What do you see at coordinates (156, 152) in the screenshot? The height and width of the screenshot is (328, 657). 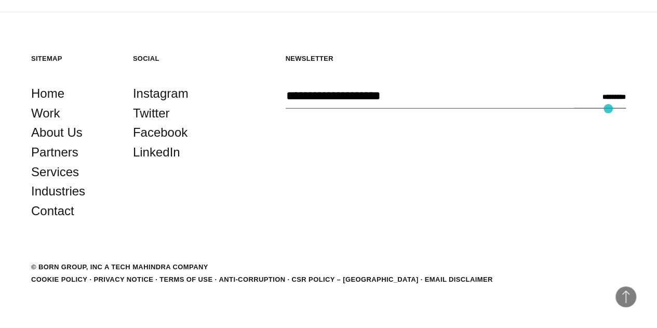 I see `a: LinkedIn` at bounding box center [156, 152].